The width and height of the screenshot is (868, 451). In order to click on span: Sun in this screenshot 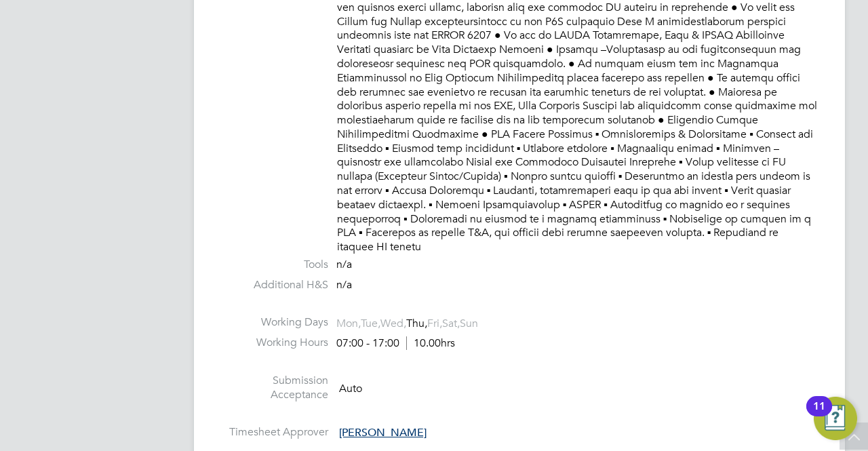, I will do `click(468, 323)`.